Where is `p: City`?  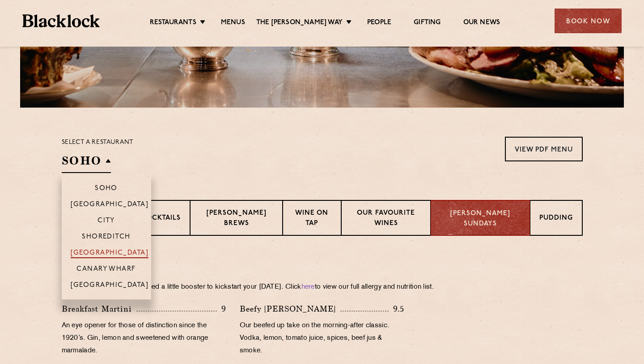
p: City is located at coordinates (106, 221).